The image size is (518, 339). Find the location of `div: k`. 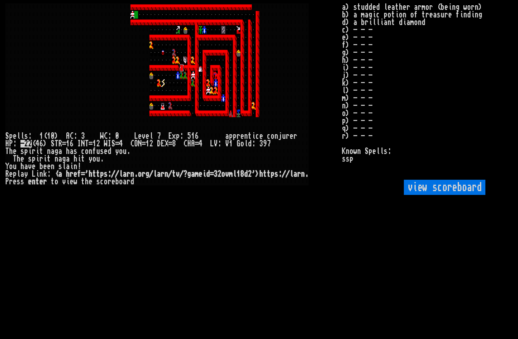

div: k is located at coordinates (45, 174).